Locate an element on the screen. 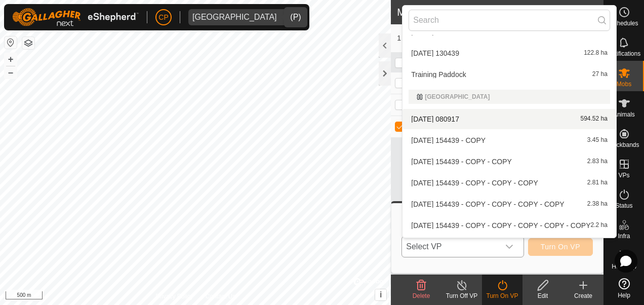 The width and height of the screenshot is (644, 305). li: 2025-08-12 154439 - COPY - COPY - COPY - COPY is located at coordinates (510, 205).